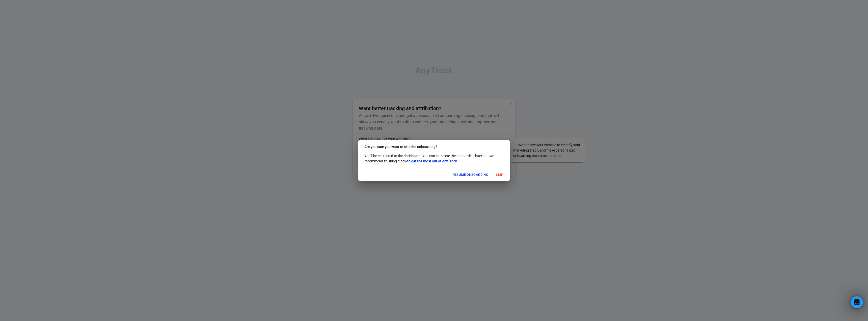 The height and width of the screenshot is (321, 868). What do you see at coordinates (434, 147) in the screenshot?
I see `h2: Are you sure you want to skip the onboarding?` at bounding box center [434, 147].